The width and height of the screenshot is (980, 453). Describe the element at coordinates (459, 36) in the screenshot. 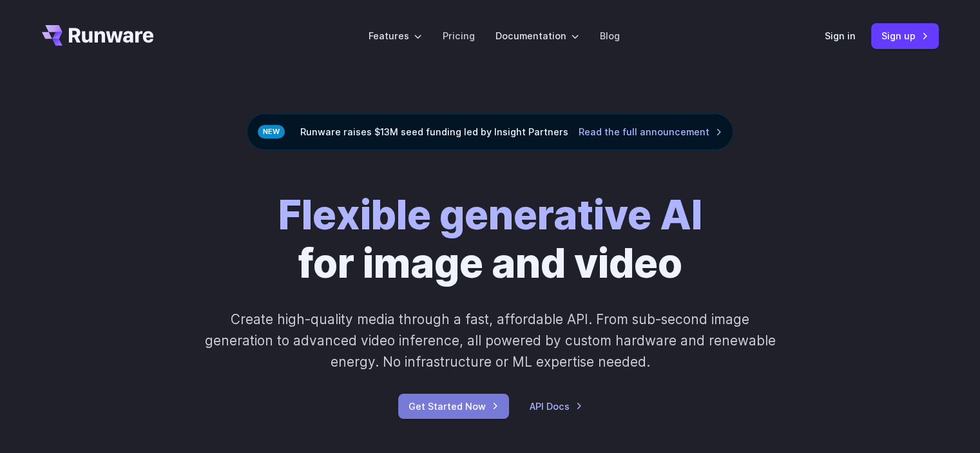

I see `a: Pricing` at that location.